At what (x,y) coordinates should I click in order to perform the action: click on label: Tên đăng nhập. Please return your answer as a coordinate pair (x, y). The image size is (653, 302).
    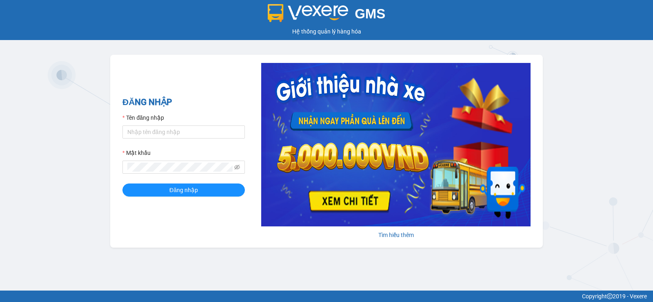
    Looking at the image, I should click on (143, 118).